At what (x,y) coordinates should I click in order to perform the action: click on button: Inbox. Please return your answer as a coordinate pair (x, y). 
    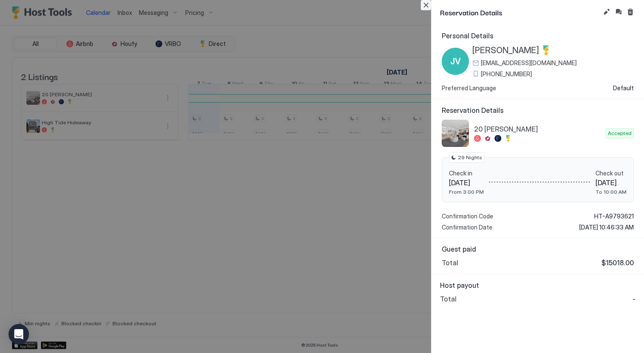
    Looking at the image, I should click on (619, 12).